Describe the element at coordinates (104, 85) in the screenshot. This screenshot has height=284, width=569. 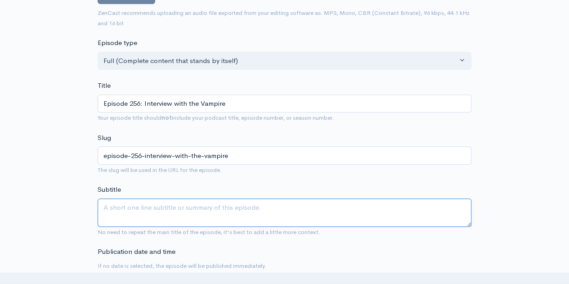
I see `label: Title` at that location.